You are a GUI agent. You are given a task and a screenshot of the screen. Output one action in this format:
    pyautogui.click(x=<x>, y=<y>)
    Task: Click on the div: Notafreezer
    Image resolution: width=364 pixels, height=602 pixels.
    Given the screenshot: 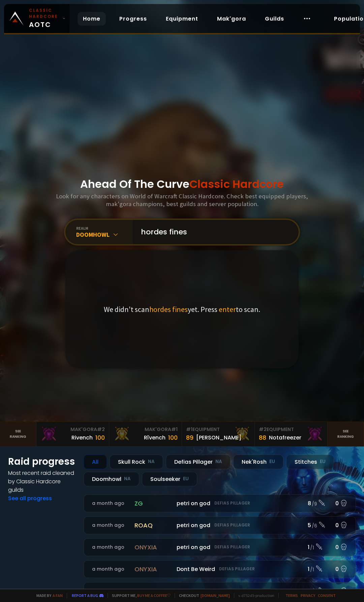 What is the action you would take?
    pyautogui.click(x=285, y=437)
    